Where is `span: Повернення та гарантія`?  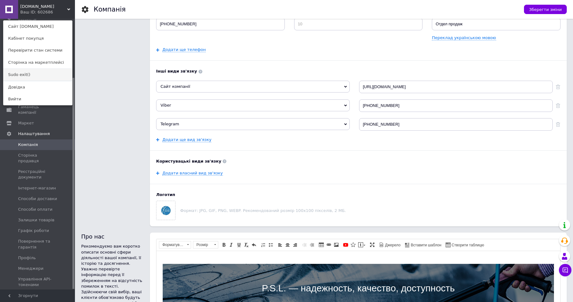 span: Повернення та гарантія is located at coordinates (38, 244).